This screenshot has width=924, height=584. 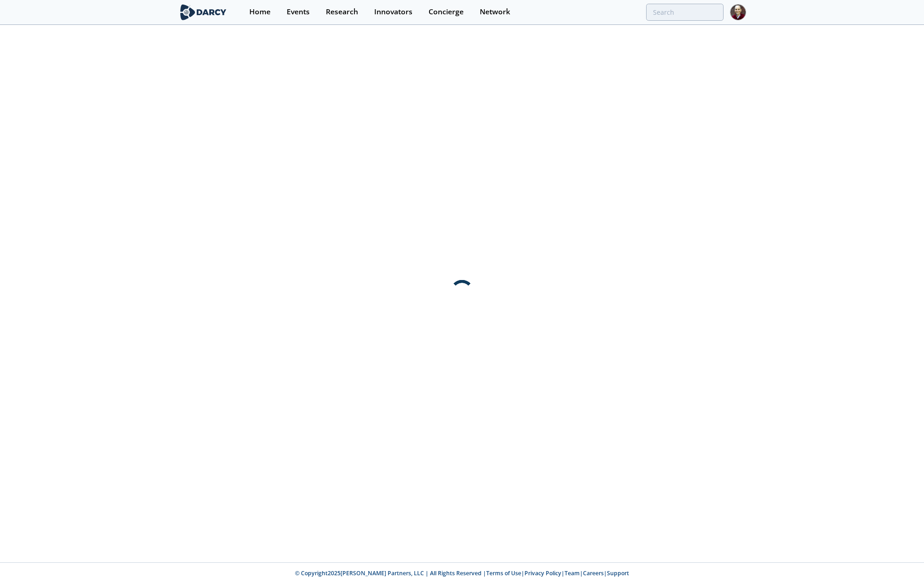 I want to click on div: Network, so click(x=495, y=12).